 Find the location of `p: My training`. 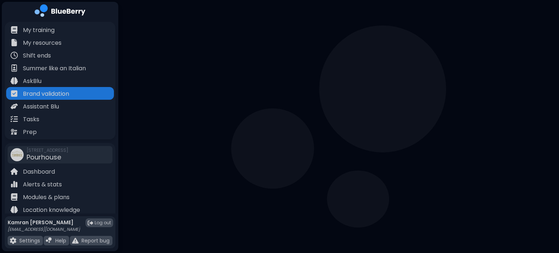

p: My training is located at coordinates (39, 30).